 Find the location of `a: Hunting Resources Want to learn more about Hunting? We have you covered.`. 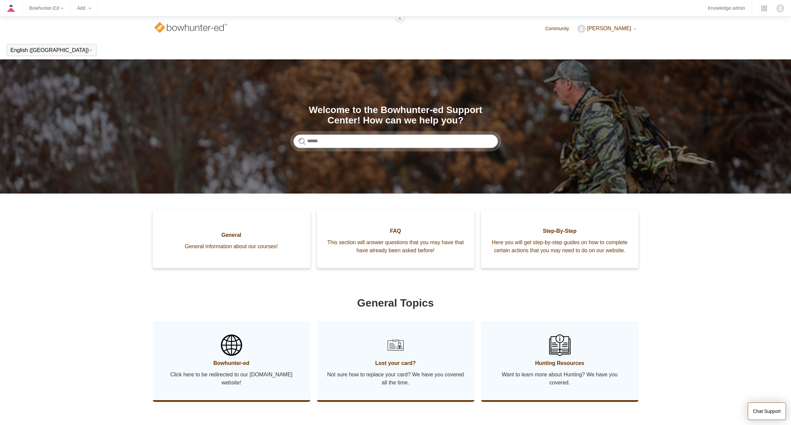

a: Hunting Resources Want to learn more about Hunting? We have you covered. is located at coordinates (560, 360).